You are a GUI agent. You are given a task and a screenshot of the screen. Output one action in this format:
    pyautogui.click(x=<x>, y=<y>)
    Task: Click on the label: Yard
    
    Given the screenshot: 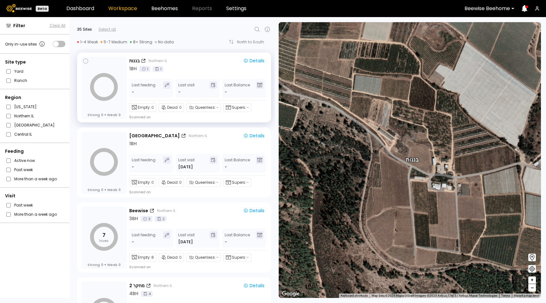 What is the action you would take?
    pyautogui.click(x=19, y=71)
    